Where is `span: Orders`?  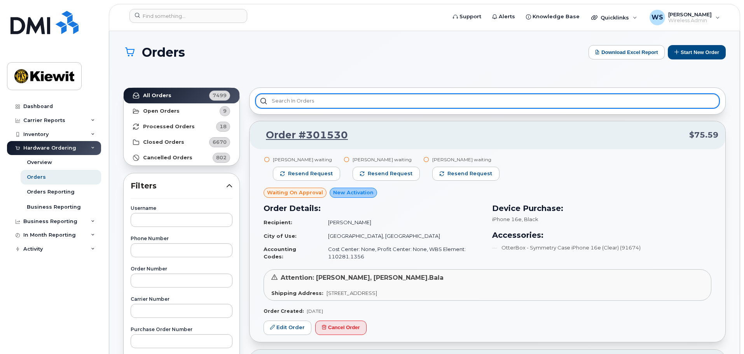
span: Orders is located at coordinates (163, 52).